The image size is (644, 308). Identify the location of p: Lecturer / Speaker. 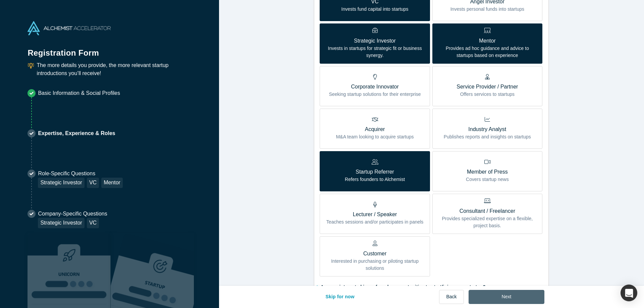
(375, 215).